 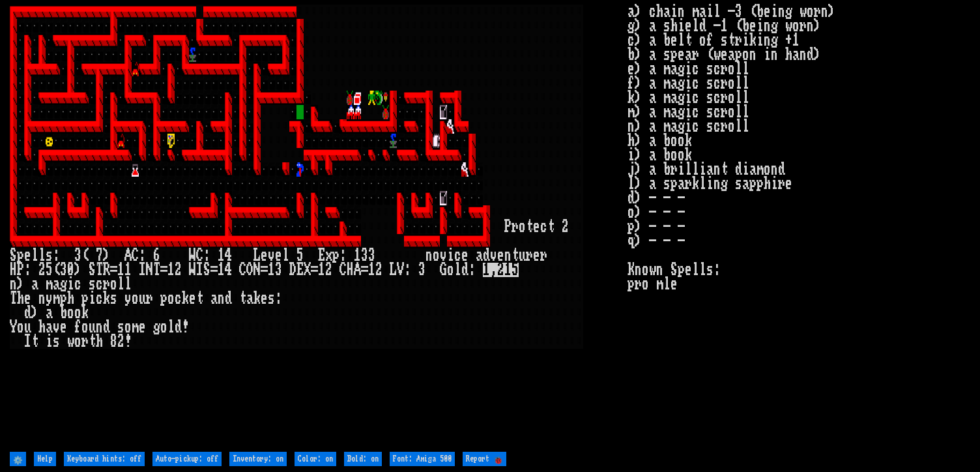 What do you see at coordinates (178, 328) in the screenshot?
I see `div: d` at bounding box center [178, 328].